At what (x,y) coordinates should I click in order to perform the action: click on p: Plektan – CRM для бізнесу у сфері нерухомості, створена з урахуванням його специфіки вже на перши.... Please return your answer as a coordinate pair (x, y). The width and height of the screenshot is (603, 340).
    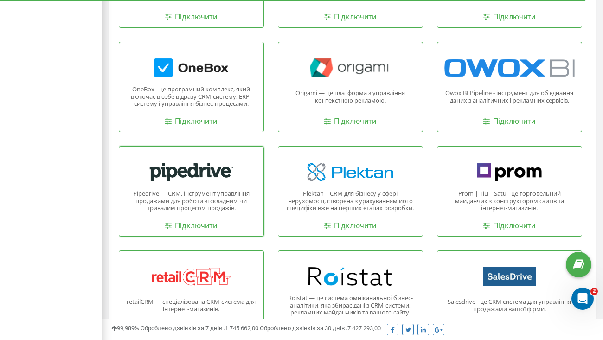
    Looking at the image, I should click on (350, 201).